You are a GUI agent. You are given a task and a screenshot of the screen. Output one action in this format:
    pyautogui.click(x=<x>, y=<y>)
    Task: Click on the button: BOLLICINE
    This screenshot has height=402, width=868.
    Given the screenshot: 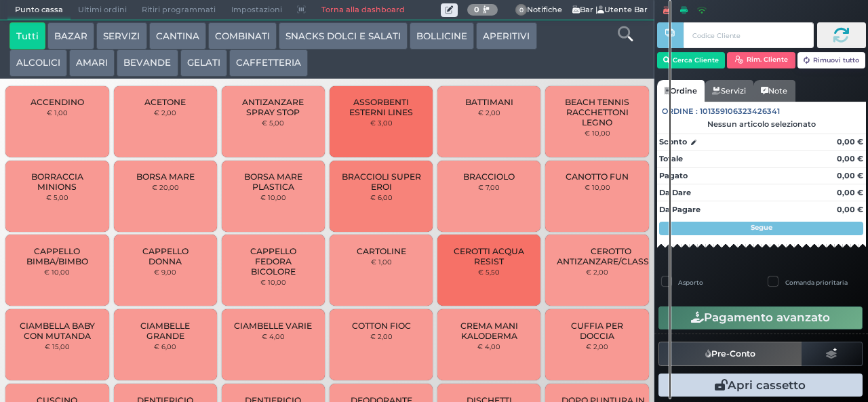 What is the action you would take?
    pyautogui.click(x=442, y=36)
    